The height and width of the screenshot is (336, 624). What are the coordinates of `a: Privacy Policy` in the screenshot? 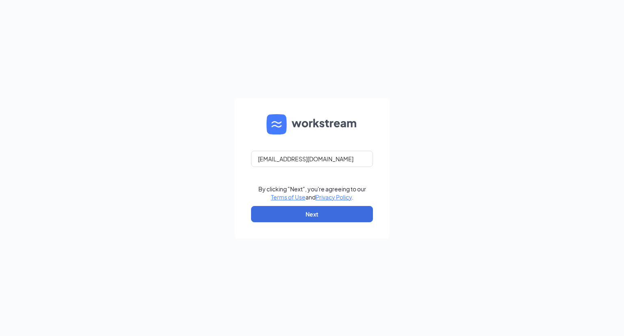 It's located at (334, 197).